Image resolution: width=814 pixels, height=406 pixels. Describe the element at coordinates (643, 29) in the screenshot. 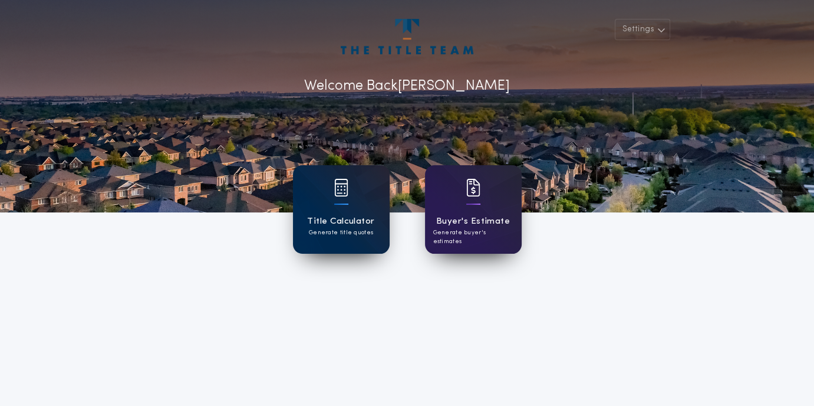

I see `button: Settings` at that location.